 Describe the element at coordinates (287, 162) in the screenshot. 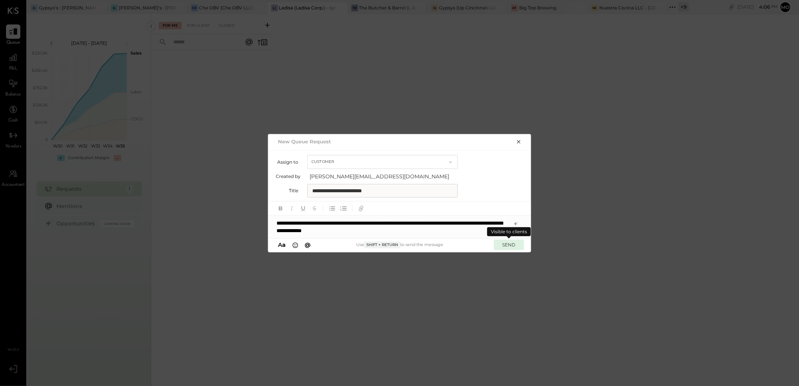

I see `label: Assign to` at that location.